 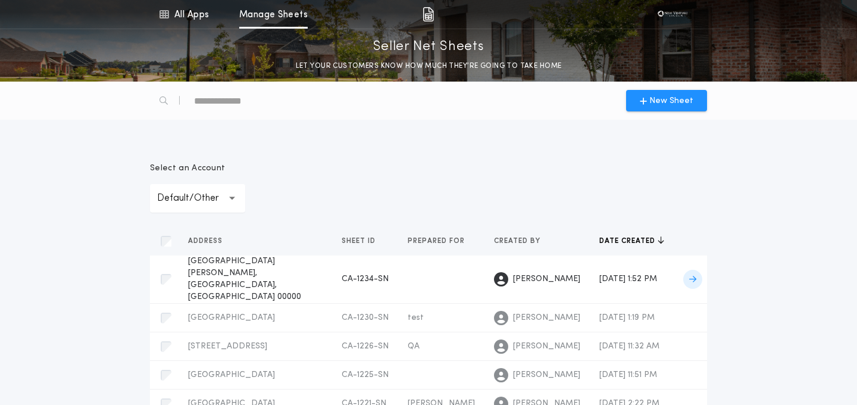 I want to click on img: vs-icon, so click(x=672, y=14).